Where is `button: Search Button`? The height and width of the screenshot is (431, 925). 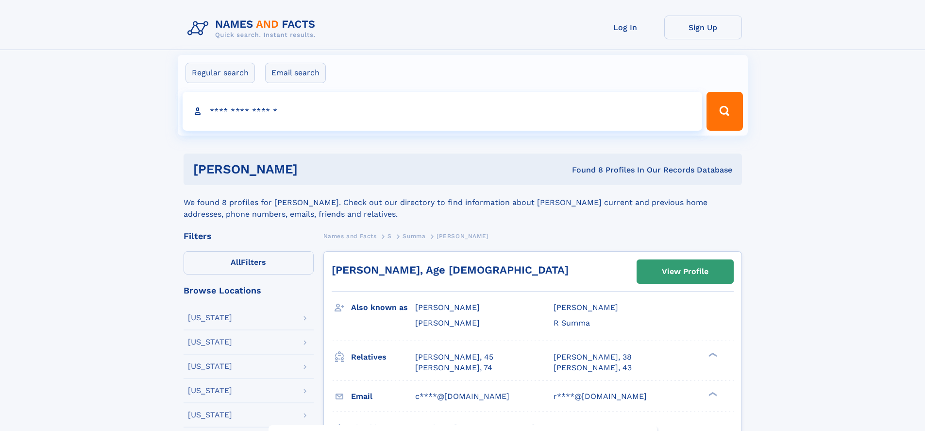 button: Search Button is located at coordinates (724, 111).